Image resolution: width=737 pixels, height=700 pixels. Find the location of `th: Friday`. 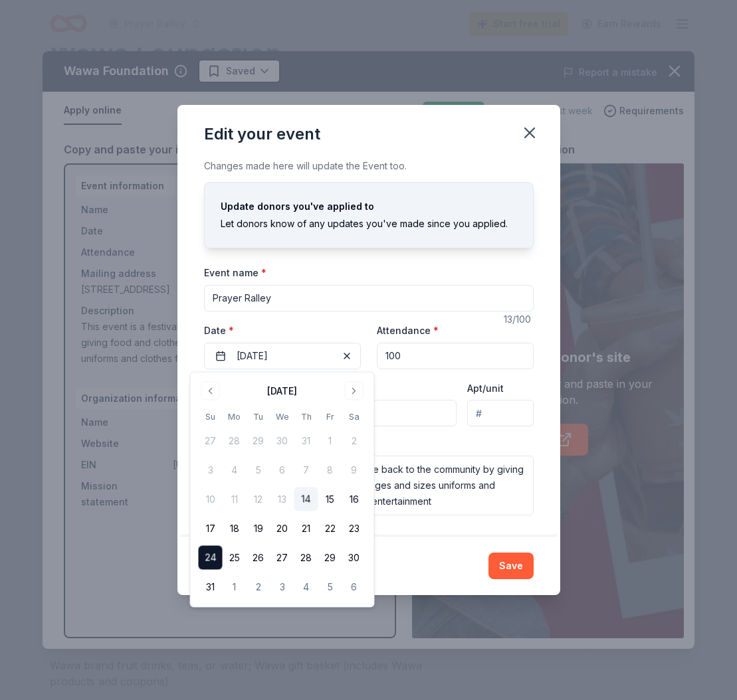

th: Friday is located at coordinates (331, 416).